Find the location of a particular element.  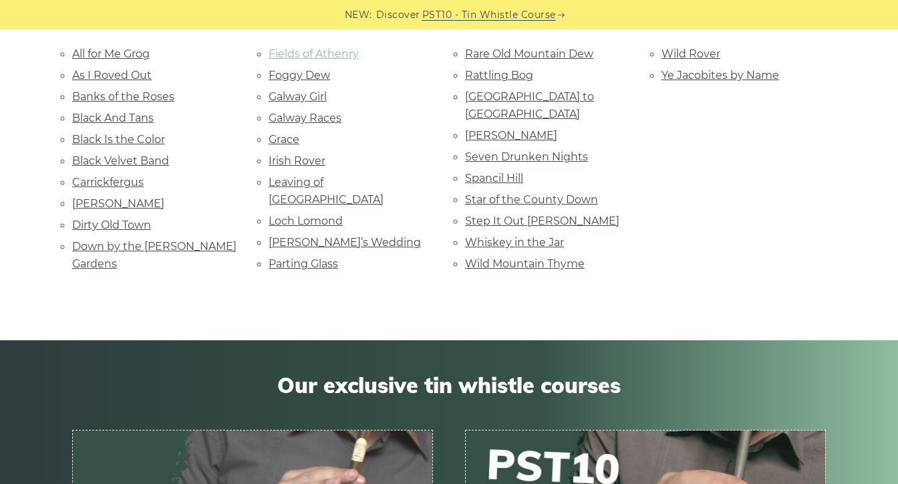

span: NEW: is located at coordinates (358, 15).